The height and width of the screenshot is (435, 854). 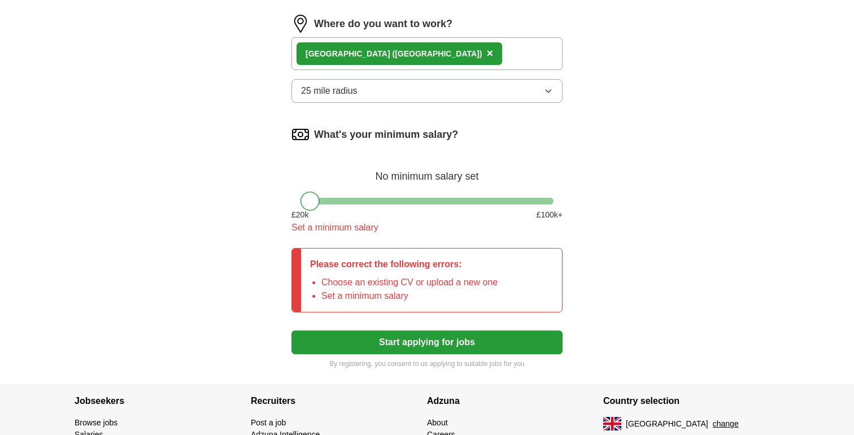 What do you see at coordinates (409, 296) in the screenshot?
I see `li: Set a minimum salary` at bounding box center [409, 296].